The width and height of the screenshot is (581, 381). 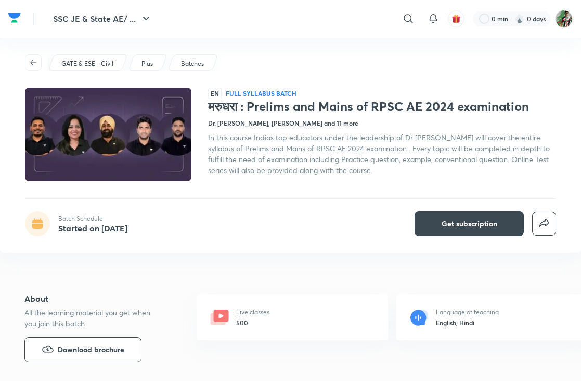 What do you see at coordinates (94, 298) in the screenshot?
I see `h4: About` at bounding box center [94, 298].